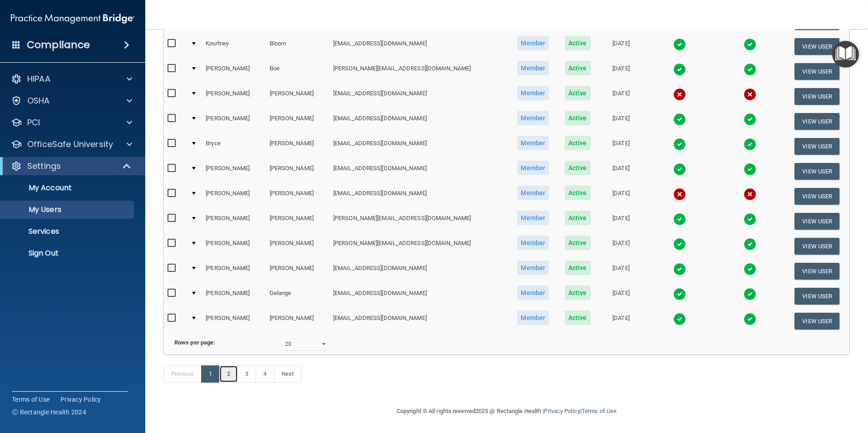 The height and width of the screenshot is (433, 868). Describe the element at coordinates (68, 188) in the screenshot. I see `p: My Account` at that location.